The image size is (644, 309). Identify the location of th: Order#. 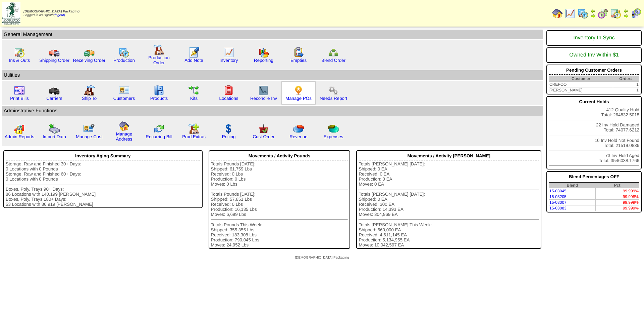
(626, 79).